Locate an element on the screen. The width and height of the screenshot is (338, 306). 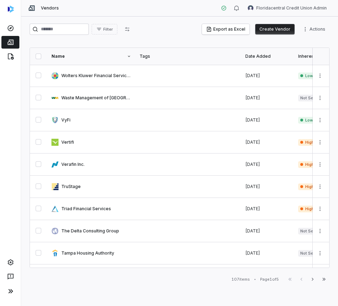
div: Date Added is located at coordinates (267, 56).